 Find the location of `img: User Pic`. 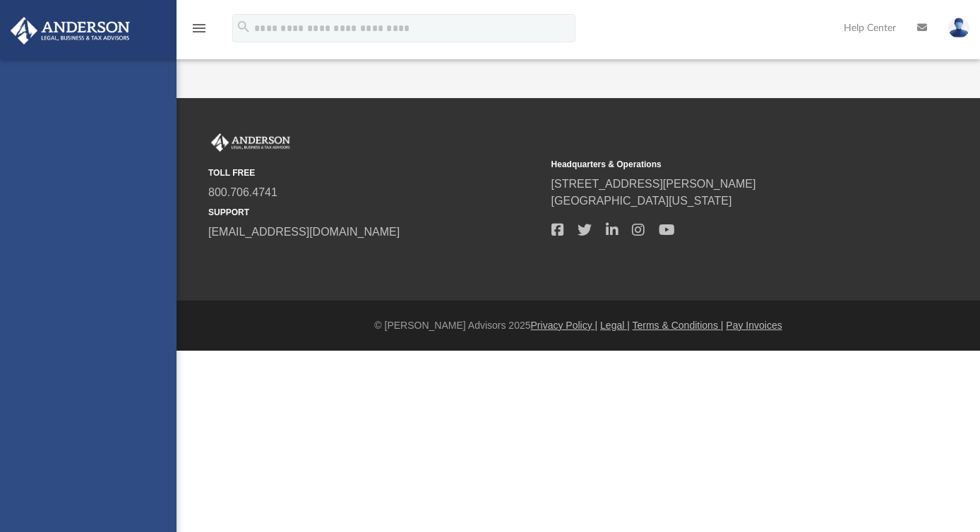

img: User Pic is located at coordinates (959, 28).